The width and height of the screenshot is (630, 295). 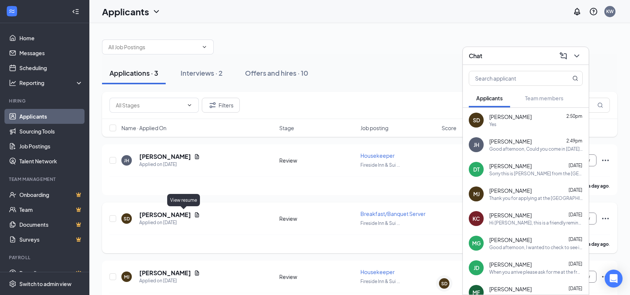 What do you see at coordinates (45, 101) in the screenshot?
I see `div: Hiring` at bounding box center [45, 101].